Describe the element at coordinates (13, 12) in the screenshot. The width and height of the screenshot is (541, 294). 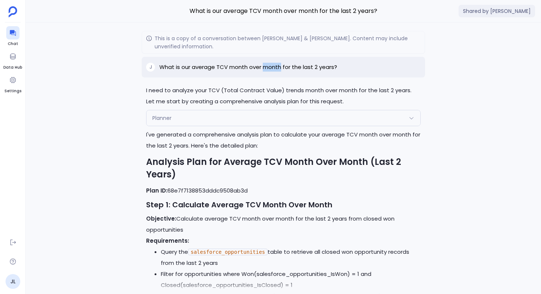
I see `img: petavue logo` at that location.